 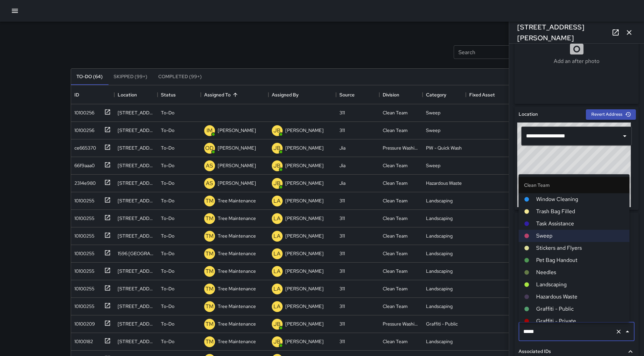 I want to click on div: 395 Hayes Street, so click(x=136, y=183).